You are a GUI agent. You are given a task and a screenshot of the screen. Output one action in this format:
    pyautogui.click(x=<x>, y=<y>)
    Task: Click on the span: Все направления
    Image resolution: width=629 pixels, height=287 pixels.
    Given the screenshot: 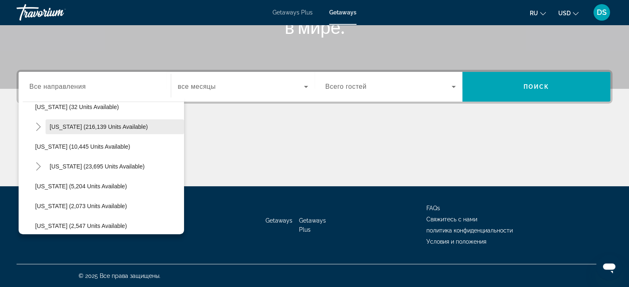 What is the action you would take?
    pyautogui.click(x=57, y=86)
    